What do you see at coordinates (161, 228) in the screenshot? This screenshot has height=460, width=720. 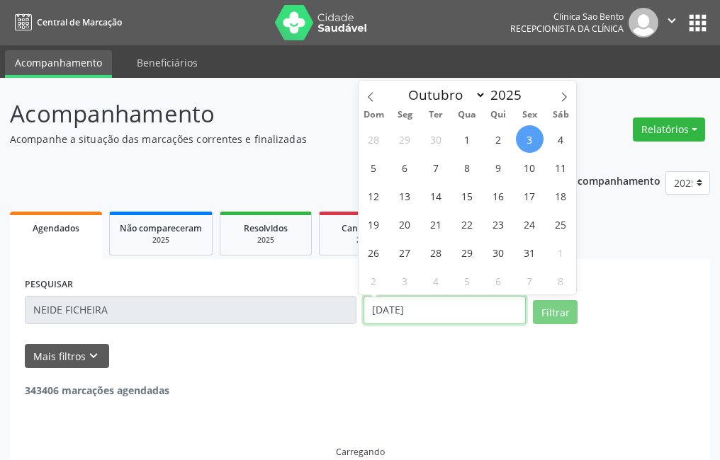 I see `span: Não compareceram` at bounding box center [161, 228].